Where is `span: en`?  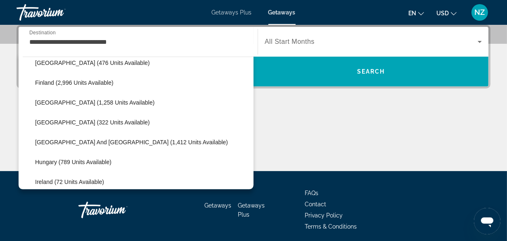
span: en is located at coordinates (412, 13).